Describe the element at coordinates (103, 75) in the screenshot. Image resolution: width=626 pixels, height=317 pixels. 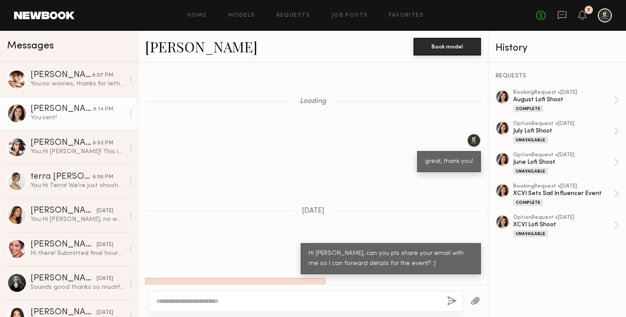
I see `div: 8:07 PM` at that location.